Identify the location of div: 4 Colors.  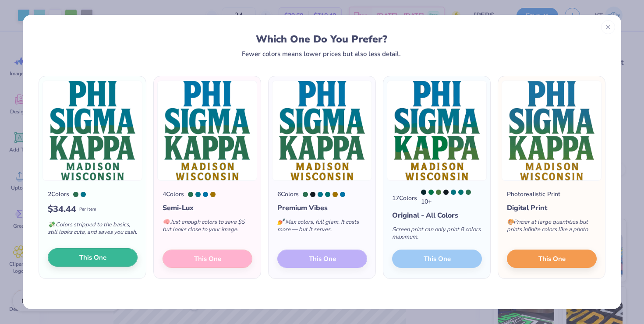
(173, 194).